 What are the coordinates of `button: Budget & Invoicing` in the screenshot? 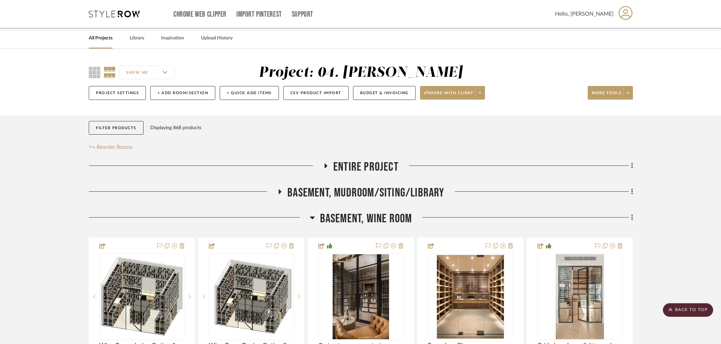 It's located at (384, 93).